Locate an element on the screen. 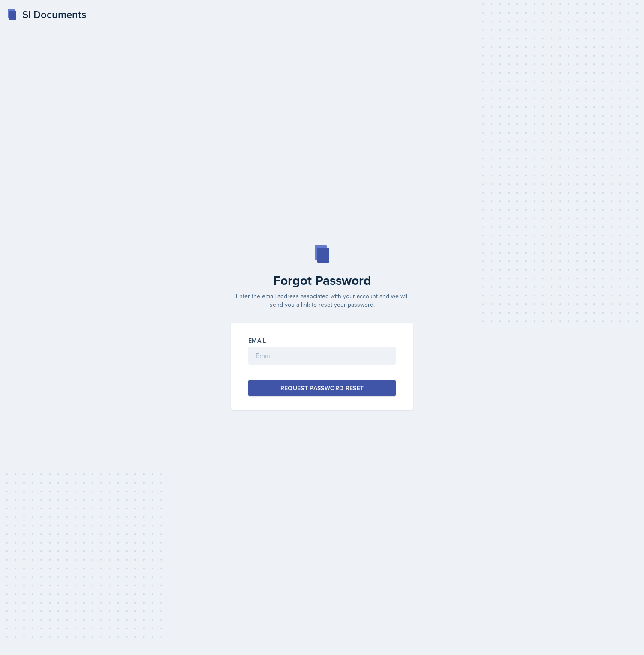 The height and width of the screenshot is (655, 644). div: SI Documents is located at coordinates (47, 15).